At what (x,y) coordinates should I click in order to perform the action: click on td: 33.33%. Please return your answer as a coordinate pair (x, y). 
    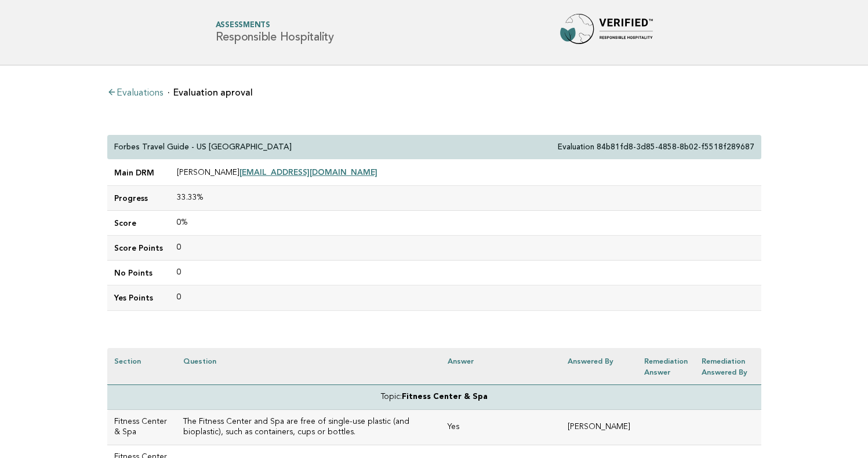
    Looking at the image, I should click on (465, 198).